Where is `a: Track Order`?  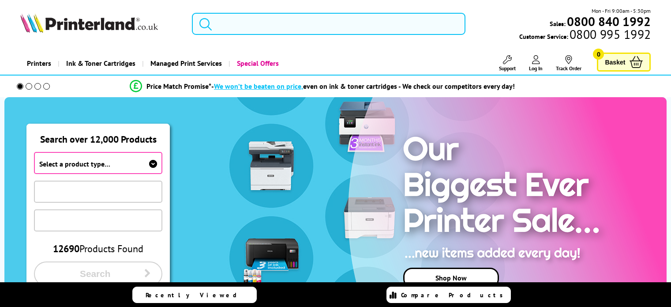
a: Track Order is located at coordinates (569, 63).